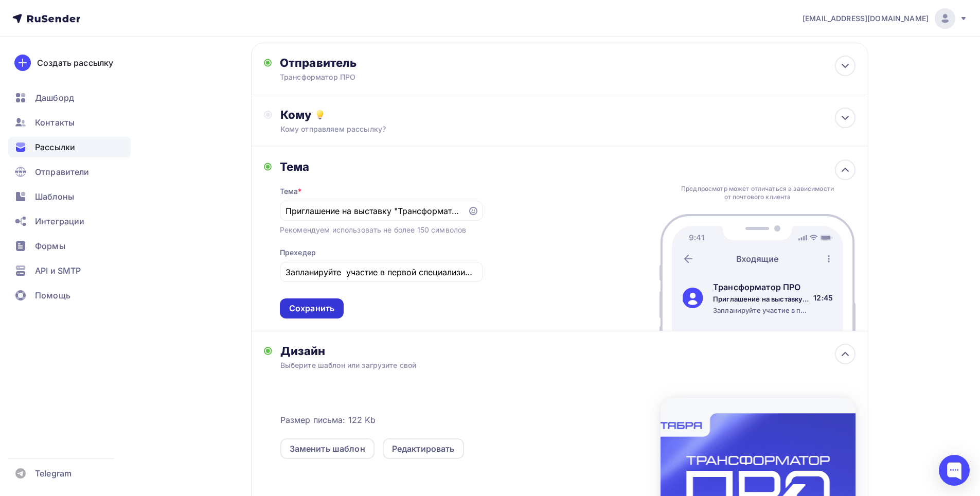  I want to click on a: Шаблоны, so click(70, 197).